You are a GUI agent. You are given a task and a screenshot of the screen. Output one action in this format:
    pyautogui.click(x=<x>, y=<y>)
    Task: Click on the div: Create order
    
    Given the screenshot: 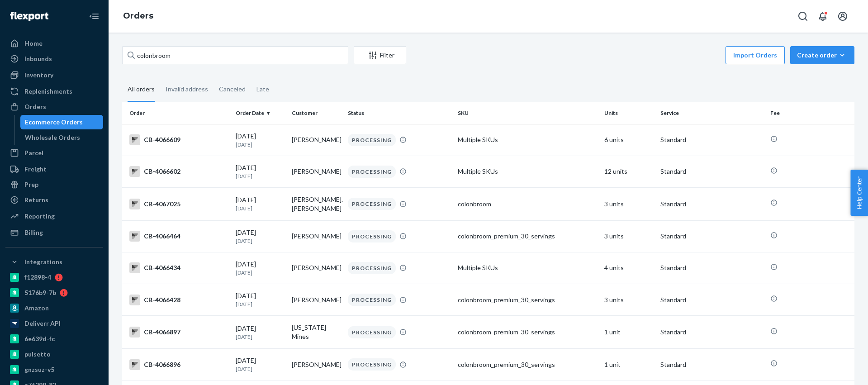 What is the action you would take?
    pyautogui.click(x=822, y=55)
    